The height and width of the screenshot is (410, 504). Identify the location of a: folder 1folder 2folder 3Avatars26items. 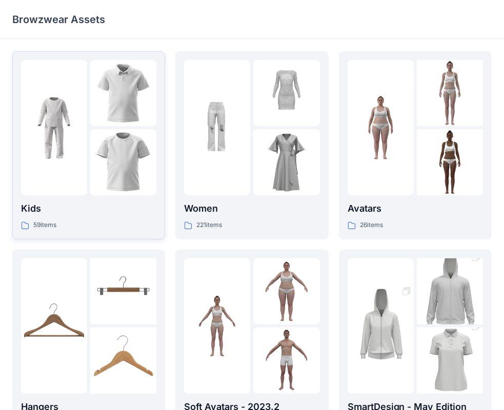
(416, 145).